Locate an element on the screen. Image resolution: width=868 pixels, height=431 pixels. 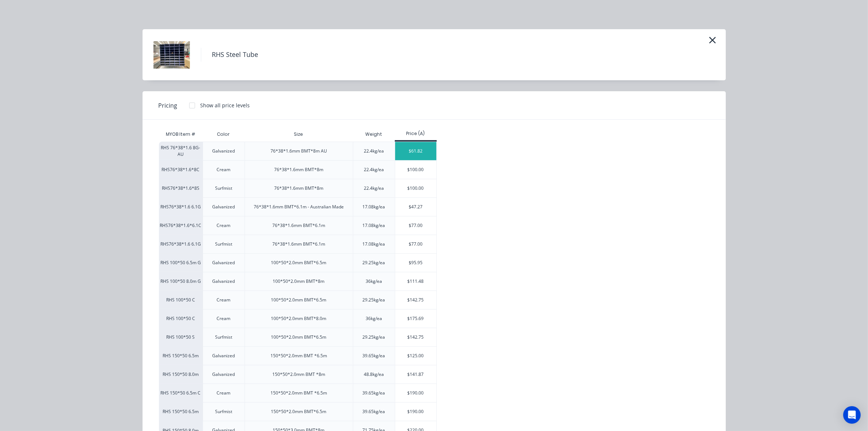
div: $111.48 is located at coordinates (415, 281).